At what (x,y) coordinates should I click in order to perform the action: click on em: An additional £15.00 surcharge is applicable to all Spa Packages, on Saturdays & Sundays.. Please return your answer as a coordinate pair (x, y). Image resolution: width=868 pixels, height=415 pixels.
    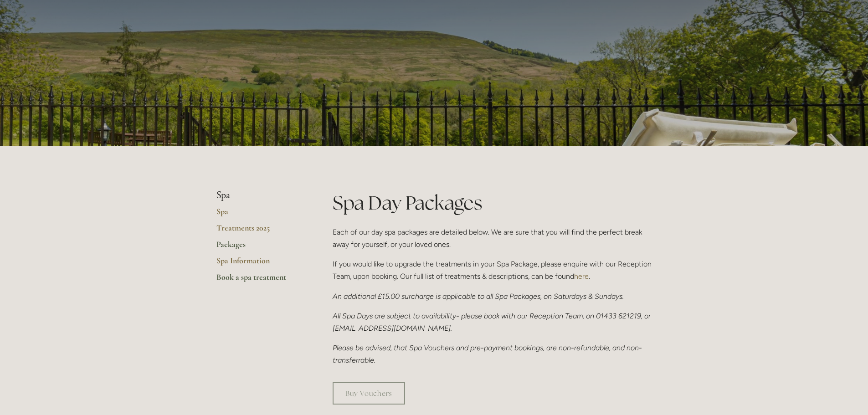
    Looking at the image, I should click on (478, 297).